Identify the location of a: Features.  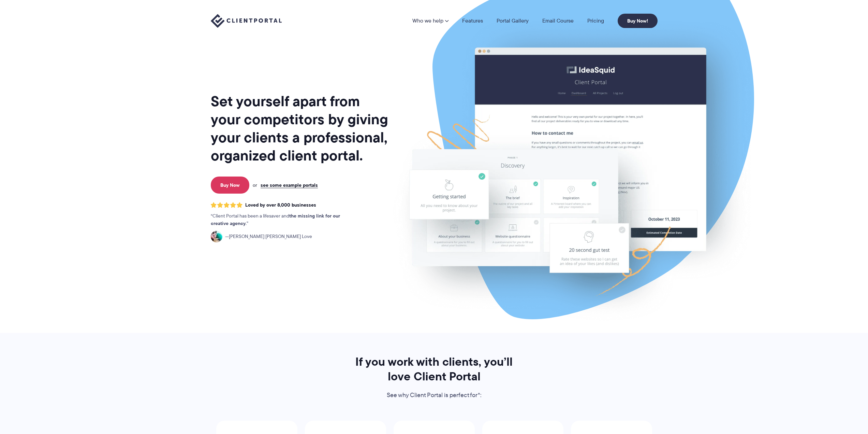
(473, 21).